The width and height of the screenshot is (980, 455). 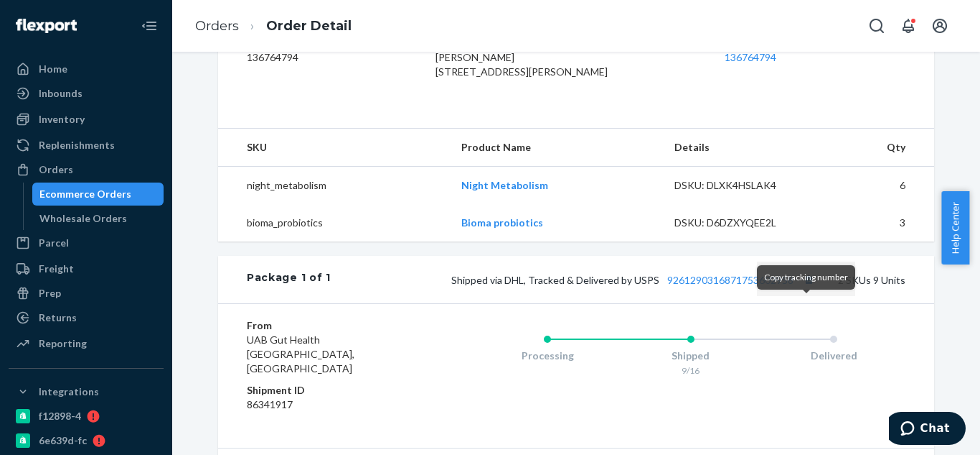 What do you see at coordinates (86, 242) in the screenshot?
I see `a: Parcel` at bounding box center [86, 242].